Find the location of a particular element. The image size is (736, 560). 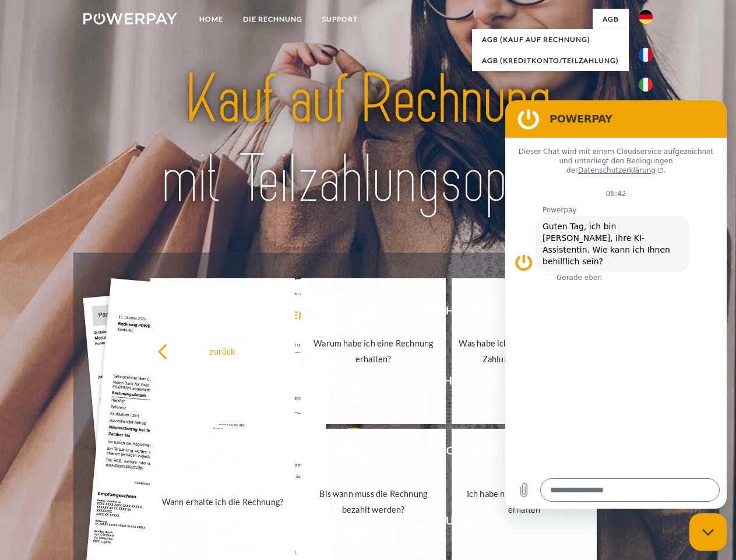

a: SUPPORT is located at coordinates (340, 19).